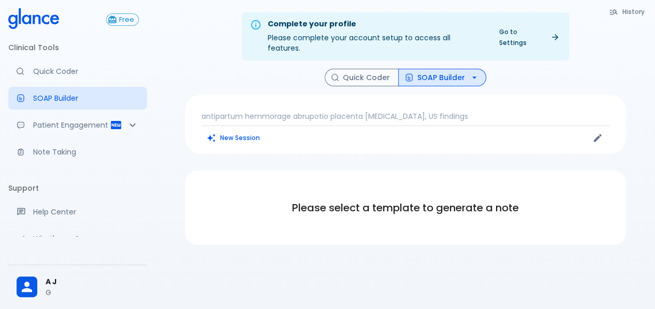  What do you see at coordinates (597, 138) in the screenshot?
I see `button: Edit` at bounding box center [597, 138].